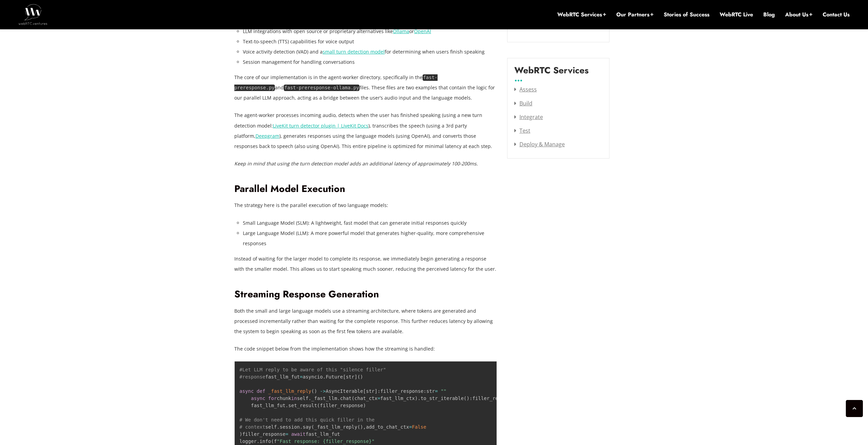 The height and width of the screenshot is (445, 868). I want to click on p: The core of our implementation is in the agent-worker directory, specifically in the and files. T..., so click(366, 88).